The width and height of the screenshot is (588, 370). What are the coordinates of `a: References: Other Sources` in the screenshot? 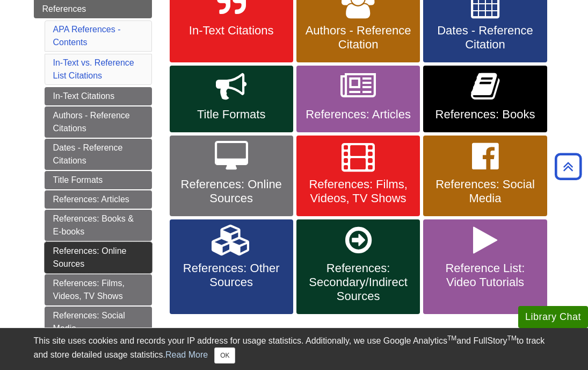 It's located at (232, 266).